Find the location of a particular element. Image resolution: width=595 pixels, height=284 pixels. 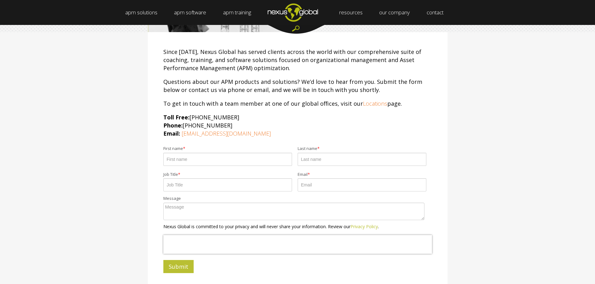

input: First name is located at coordinates (228, 160).